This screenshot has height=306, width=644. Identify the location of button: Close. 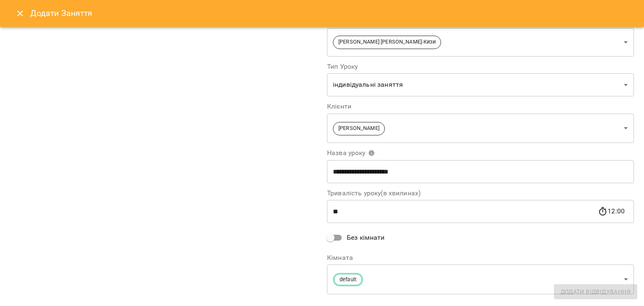
(20, 13).